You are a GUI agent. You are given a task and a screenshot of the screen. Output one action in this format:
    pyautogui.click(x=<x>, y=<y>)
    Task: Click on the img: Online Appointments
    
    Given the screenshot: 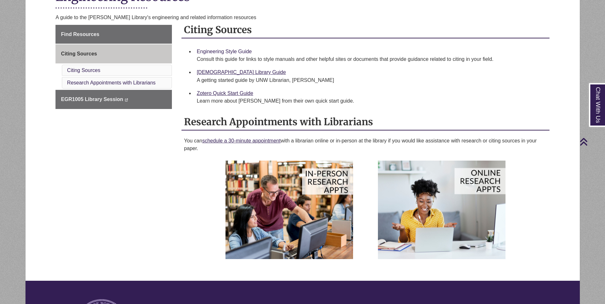 What is the action you would take?
    pyautogui.click(x=441, y=210)
    